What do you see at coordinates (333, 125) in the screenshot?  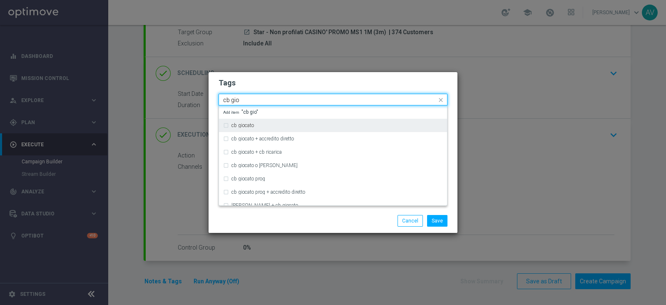 I see `div: cb giocato` at bounding box center [333, 125].